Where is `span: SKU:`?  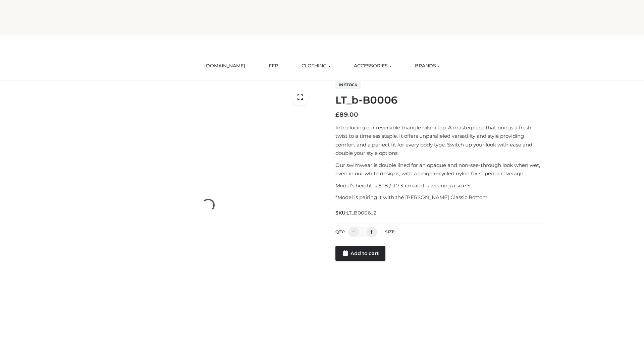 span: SKU: is located at coordinates (356, 212).